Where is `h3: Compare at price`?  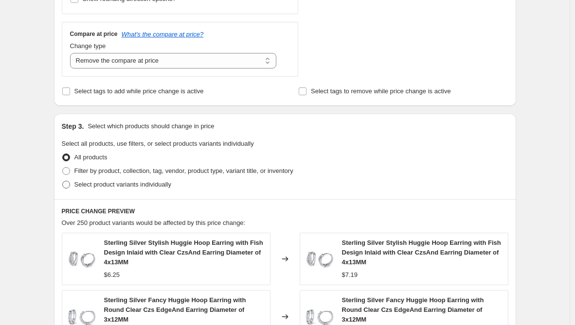 h3: Compare at price is located at coordinates (94, 34).